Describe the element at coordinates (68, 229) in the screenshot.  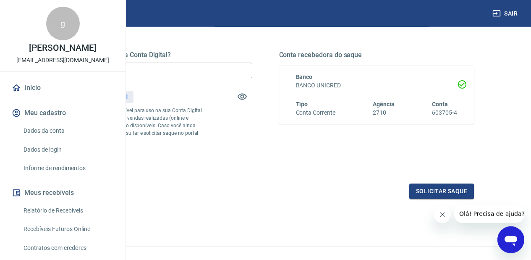
I see `a: Recebíveis Futuros Online` at that location.